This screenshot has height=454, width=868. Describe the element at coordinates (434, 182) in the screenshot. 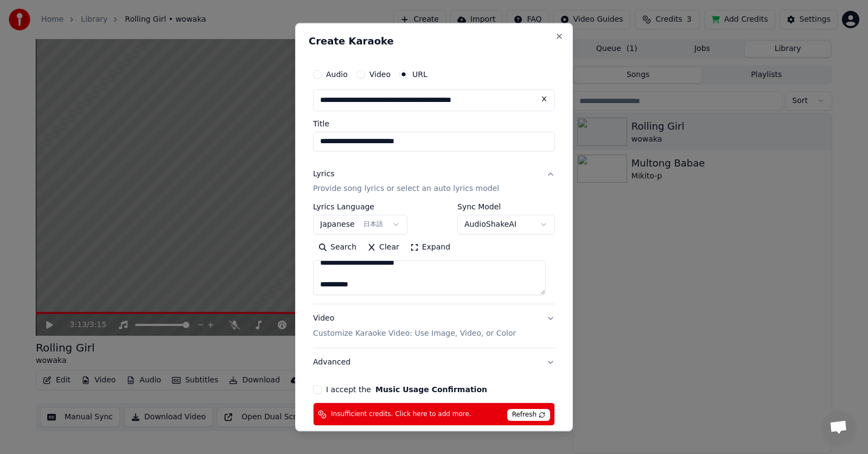

I see `button: LyricsProvide song lyrics or select an auto lyrics model` at that location.